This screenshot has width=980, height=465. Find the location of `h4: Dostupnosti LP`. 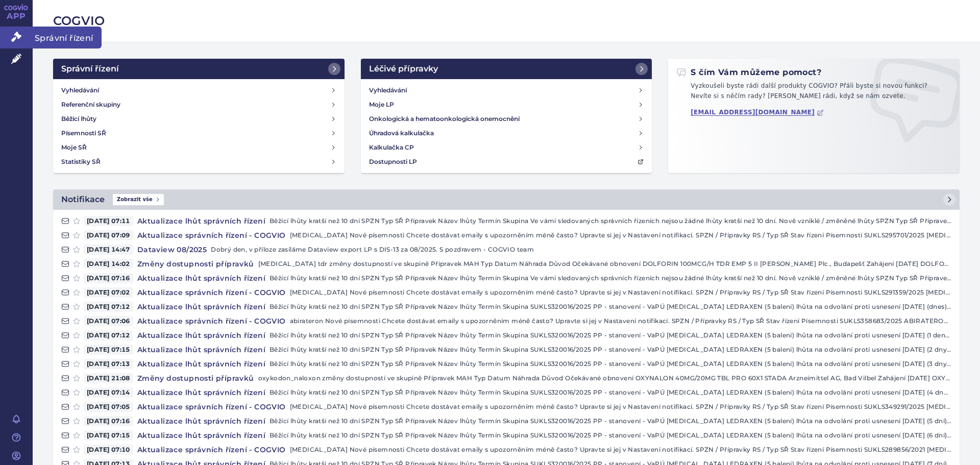

h4: Dostupnosti LP is located at coordinates (393, 162).